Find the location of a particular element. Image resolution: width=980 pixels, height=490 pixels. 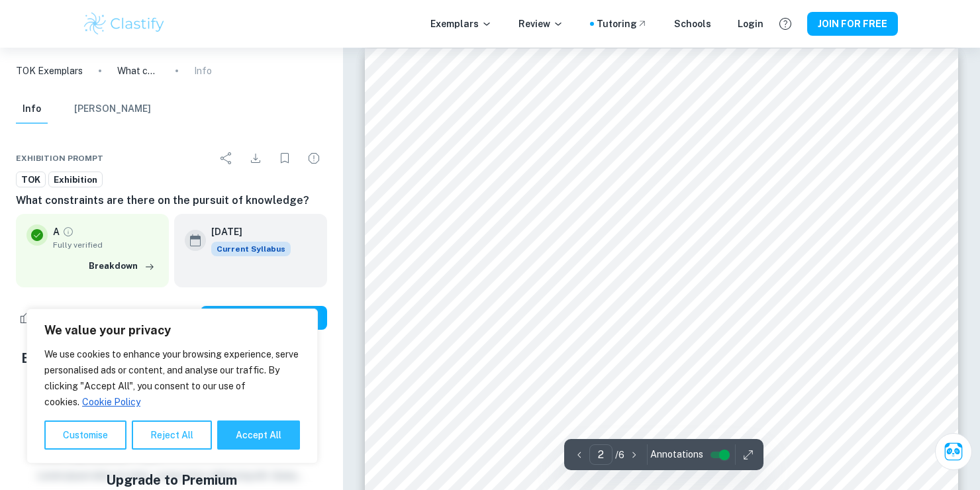

a: Login is located at coordinates (751, 24).